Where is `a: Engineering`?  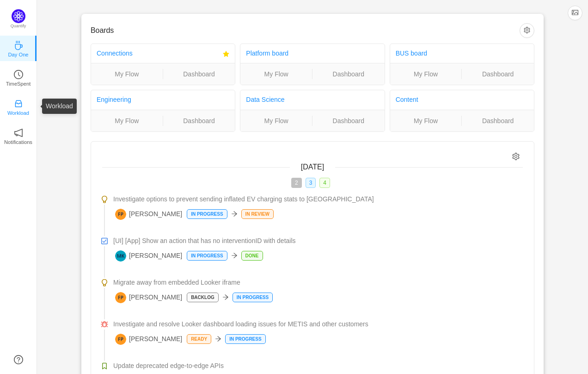
a: Engineering is located at coordinates (114, 99).